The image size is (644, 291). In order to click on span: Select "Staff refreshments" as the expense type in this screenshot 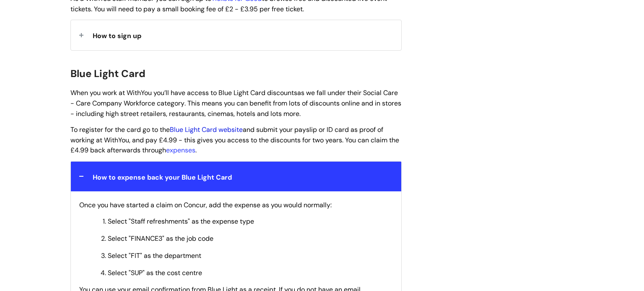, I will do `click(181, 221)`.